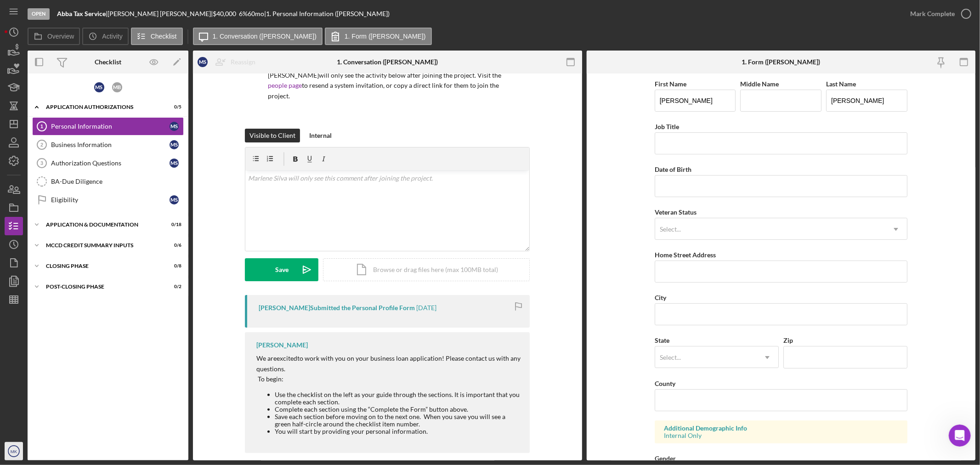 The image size is (980, 465). Describe the element at coordinates (42, 126) in the screenshot. I see `tspan: 1` at that location.